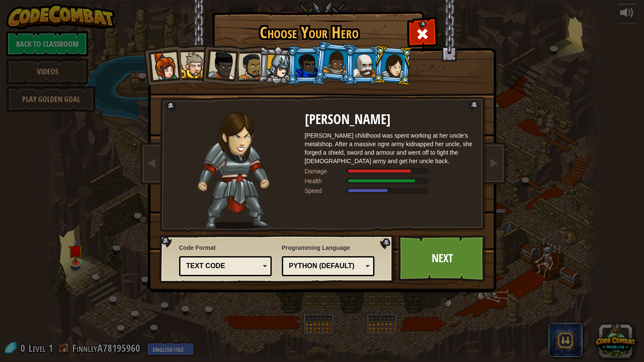 This screenshot has height=362, width=644. What do you see at coordinates (309, 33) in the screenshot?
I see `h1: Choose Your Hero` at bounding box center [309, 33].